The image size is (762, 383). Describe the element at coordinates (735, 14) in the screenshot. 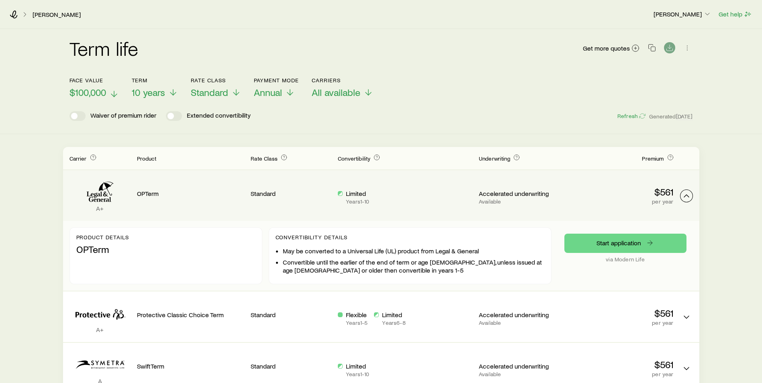

I see `button: Get help` at that location.